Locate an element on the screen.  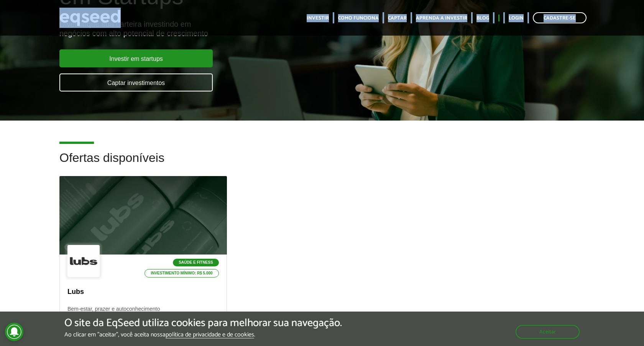
p: Lubs is located at coordinates (143, 292).